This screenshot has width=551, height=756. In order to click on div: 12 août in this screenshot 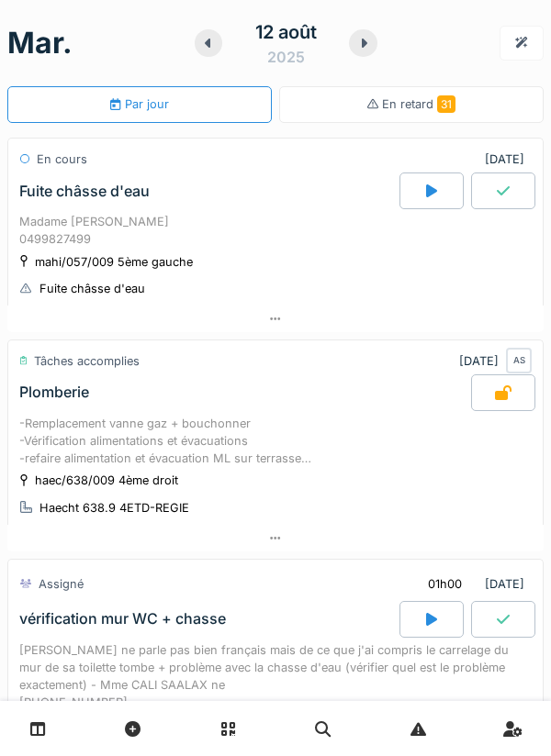, I will do `click(285, 32)`.